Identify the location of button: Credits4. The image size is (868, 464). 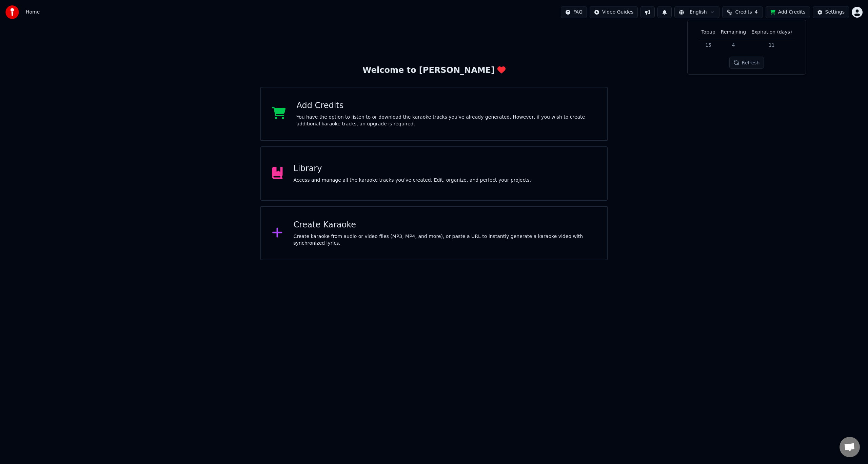
(742, 12).